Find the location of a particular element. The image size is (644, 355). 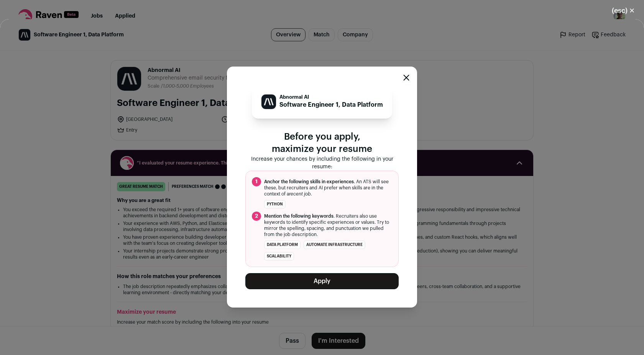

img: 0f1a2a9aff5192630dffd544b3ea169ecce73d2c13ecc6b4afa04661d59fa950.jpg is located at coordinates (269, 102).